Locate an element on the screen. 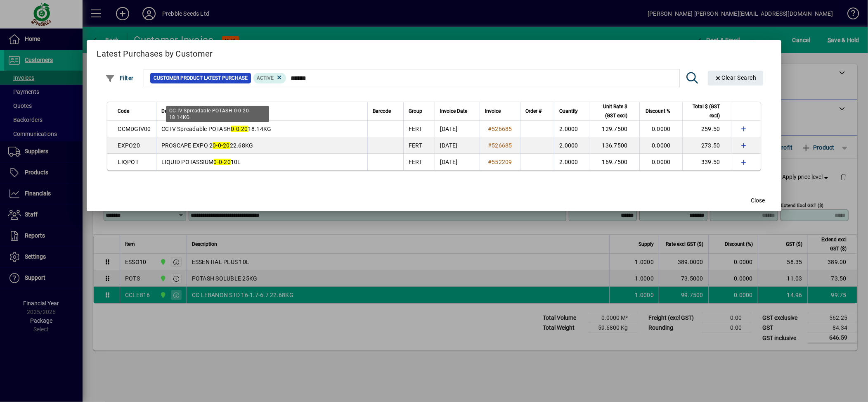 Image resolution: width=868 pixels, height=402 pixels. span: 552209 is located at coordinates (502, 162).